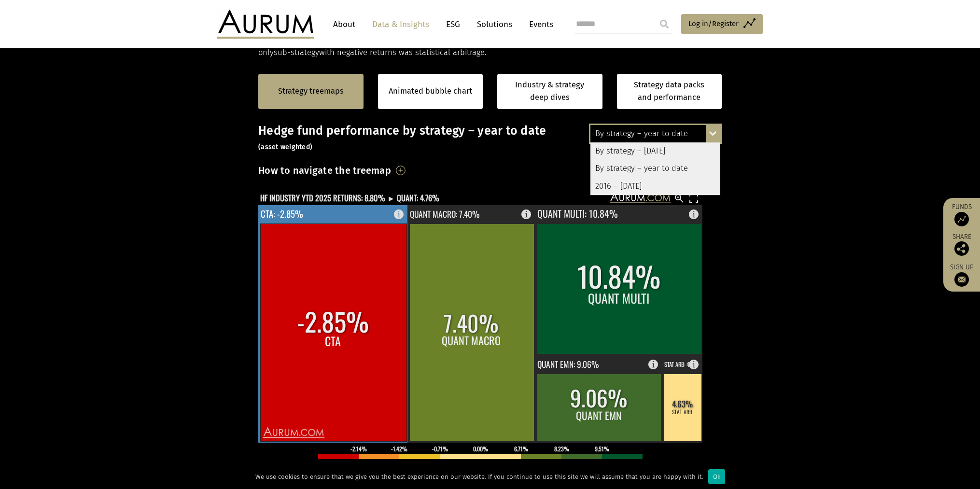 The height and width of the screenshot is (489, 980). What do you see at coordinates (550, 91) in the screenshot?
I see `a: Industry & strategy deep dives` at bounding box center [550, 91].